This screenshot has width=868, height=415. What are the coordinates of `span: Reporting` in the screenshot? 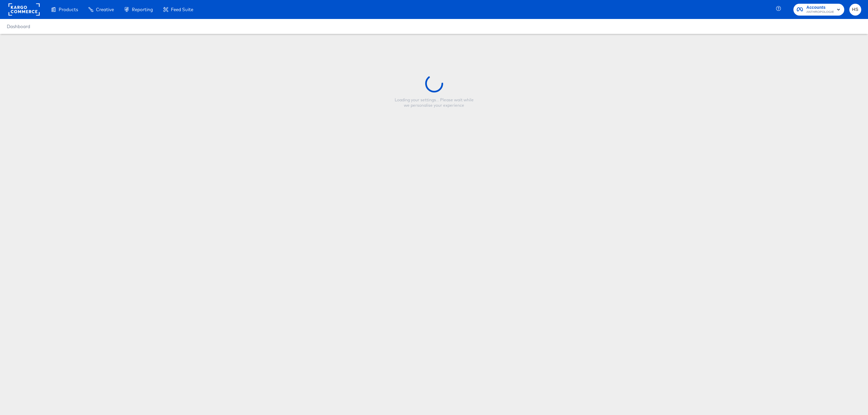 It's located at (143, 10).